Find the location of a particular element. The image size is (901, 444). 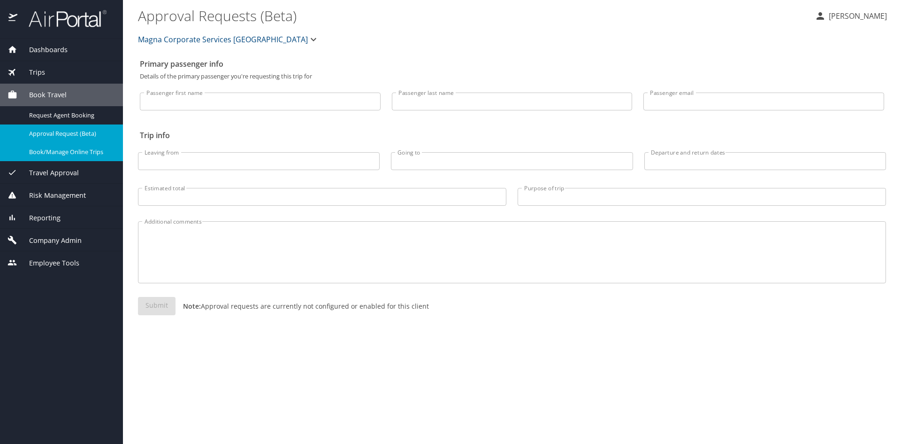

span: Travel Approval is located at coordinates (48, 173).